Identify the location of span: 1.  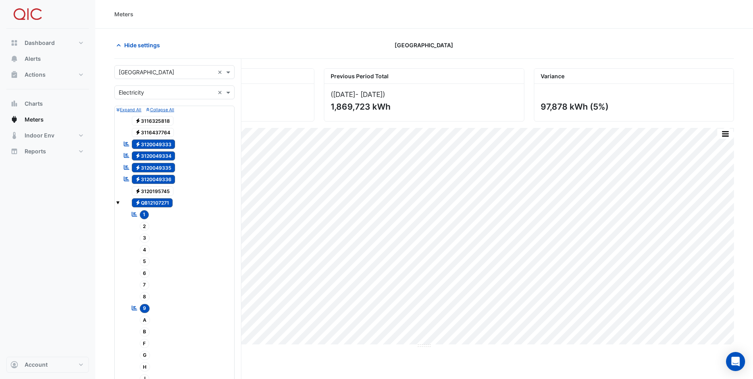
(145, 214).